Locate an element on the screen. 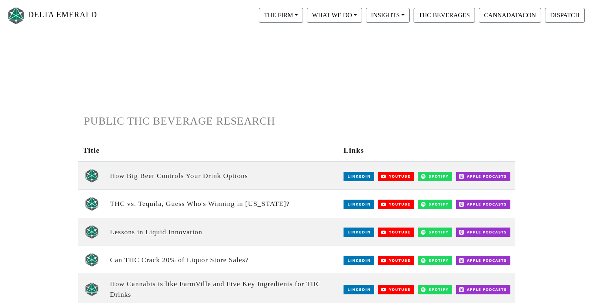 Image resolution: width=593 pixels, height=303 pixels. a: DELTA EMERALD is located at coordinates (52, 15).